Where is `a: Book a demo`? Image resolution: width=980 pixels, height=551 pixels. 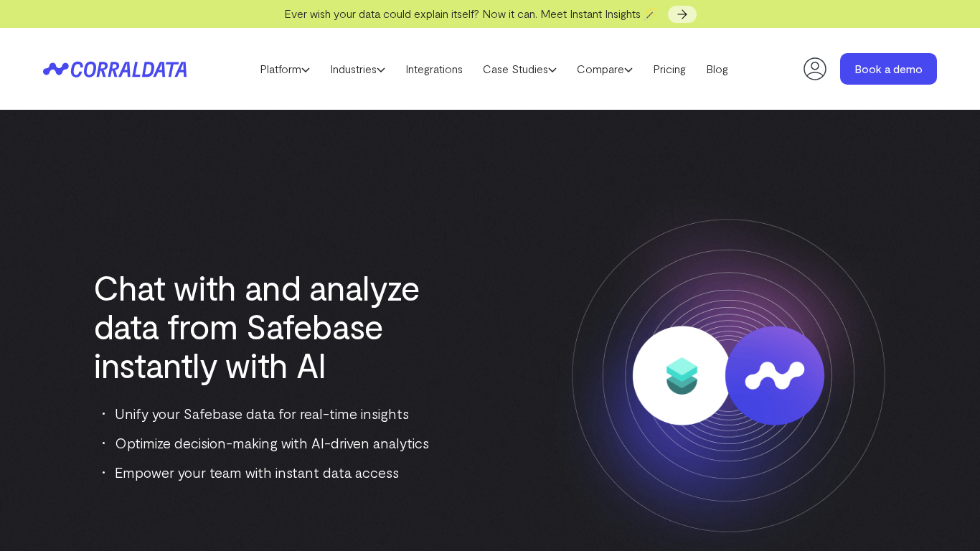
a: Book a demo is located at coordinates (888, 69).